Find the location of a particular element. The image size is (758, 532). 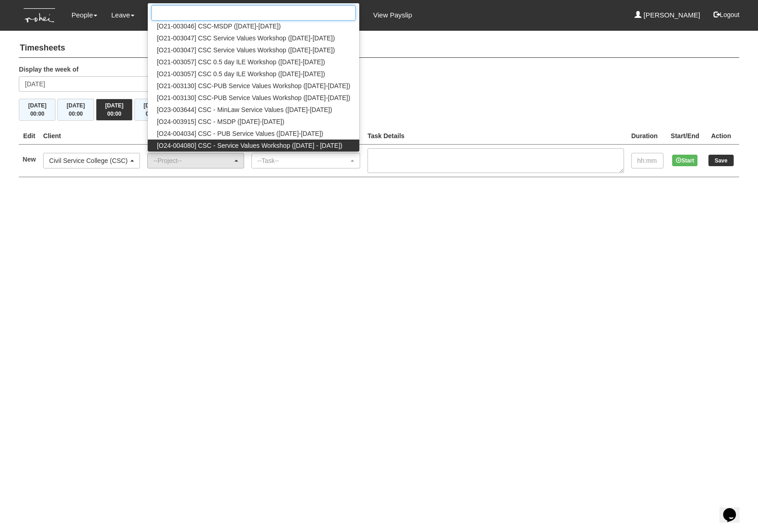

div: --Task-- is located at coordinates (303, 161).